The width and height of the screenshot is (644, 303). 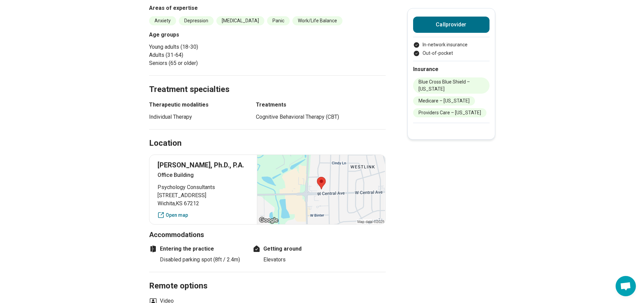 I want to click on h3: Age groups, so click(x=207, y=35).